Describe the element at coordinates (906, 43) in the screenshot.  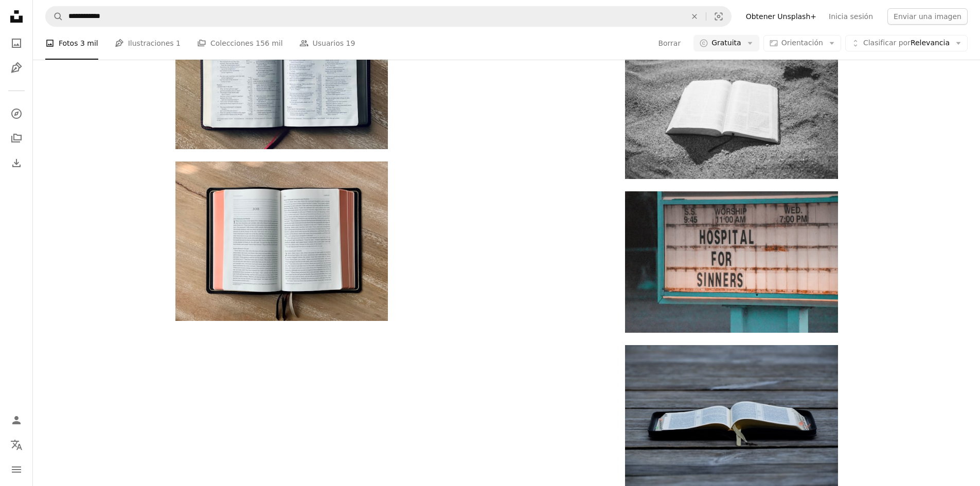
I see `button: Clasificar porRelevancia` at that location.